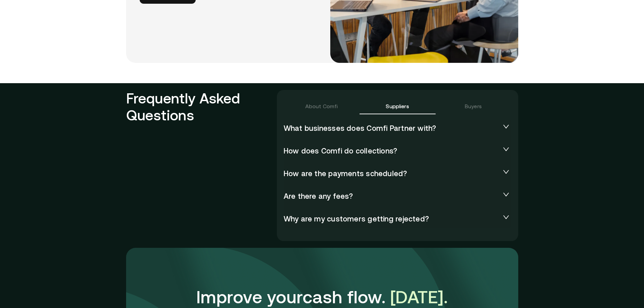 Image resolution: width=644 pixels, height=308 pixels. Describe the element at coordinates (392, 196) in the screenshot. I see `span: Are there any fees?` at that location.